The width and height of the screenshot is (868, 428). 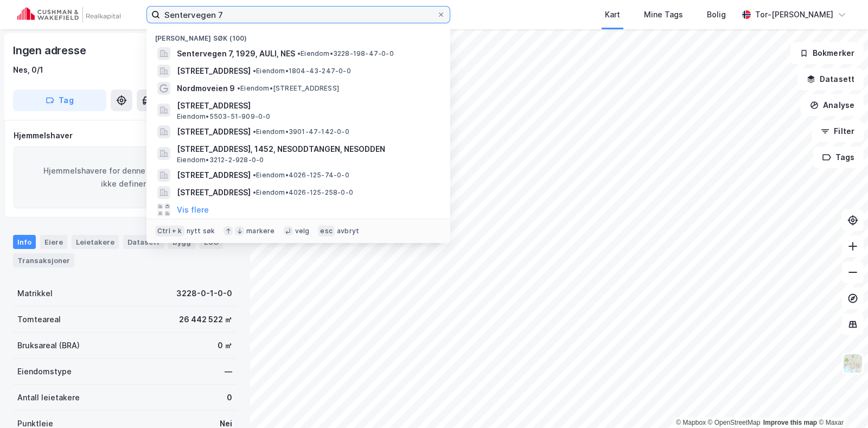 What do you see at coordinates (303, 193) in the screenshot?
I see `span: Eiendom • 4026-125-258-0-0` at bounding box center [303, 193].